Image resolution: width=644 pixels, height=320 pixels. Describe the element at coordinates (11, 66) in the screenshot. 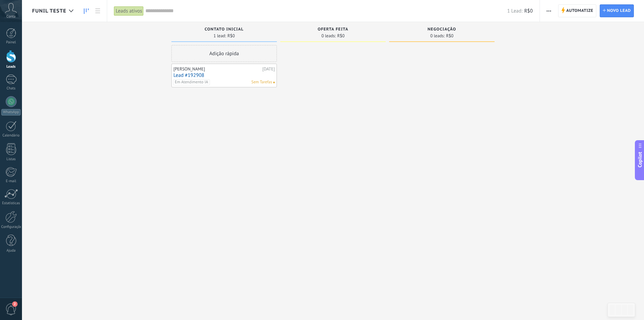

I see `div: Leads` at that location.